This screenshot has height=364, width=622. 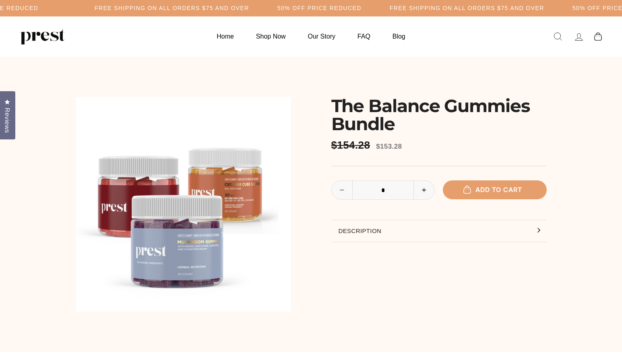 I want to click on a: Blog, so click(x=399, y=36).